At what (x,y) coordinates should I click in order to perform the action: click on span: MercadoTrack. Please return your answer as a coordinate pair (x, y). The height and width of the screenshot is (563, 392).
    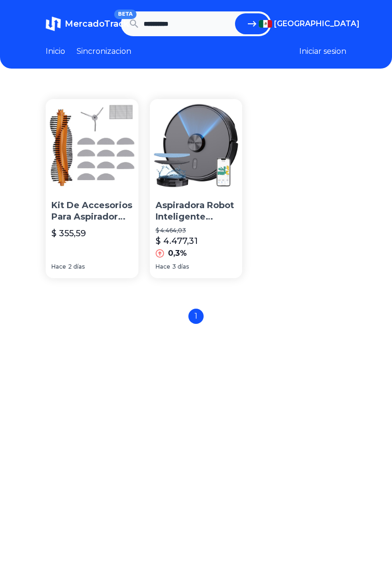
    Looking at the image, I should click on (96, 24).